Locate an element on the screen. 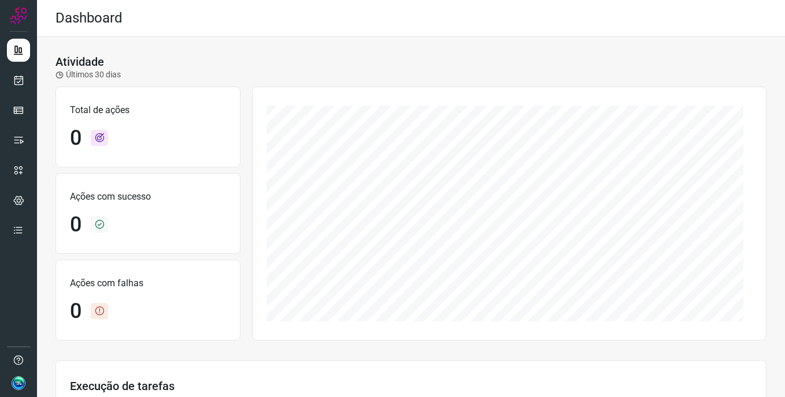 This screenshot has height=397, width=785. p: Últimos 30 dias is located at coordinates (88, 75).